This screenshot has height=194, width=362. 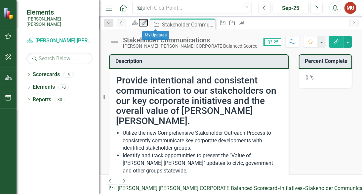 I want to click on img: Not Defined, so click(x=114, y=42).